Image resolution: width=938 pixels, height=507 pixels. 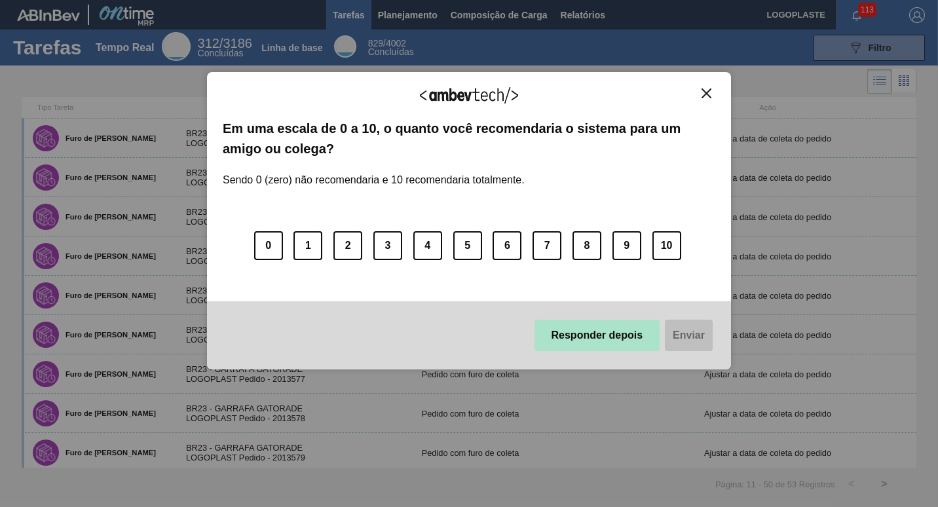 What do you see at coordinates (428, 246) in the screenshot?
I see `button: 4` at bounding box center [428, 246].